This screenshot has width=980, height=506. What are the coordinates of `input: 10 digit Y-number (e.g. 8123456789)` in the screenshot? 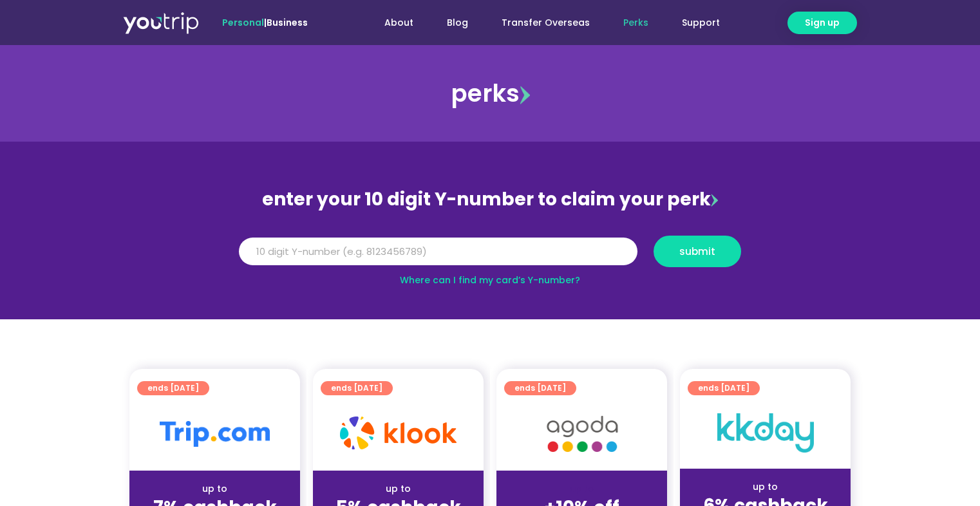 It's located at (438, 251).